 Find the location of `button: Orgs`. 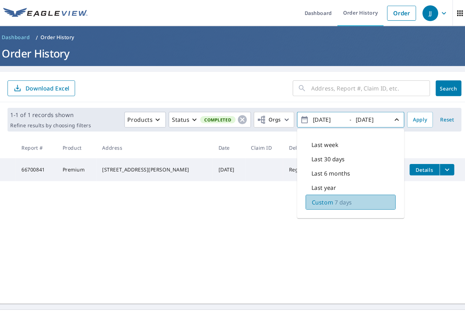

button: Orgs is located at coordinates (270, 114).